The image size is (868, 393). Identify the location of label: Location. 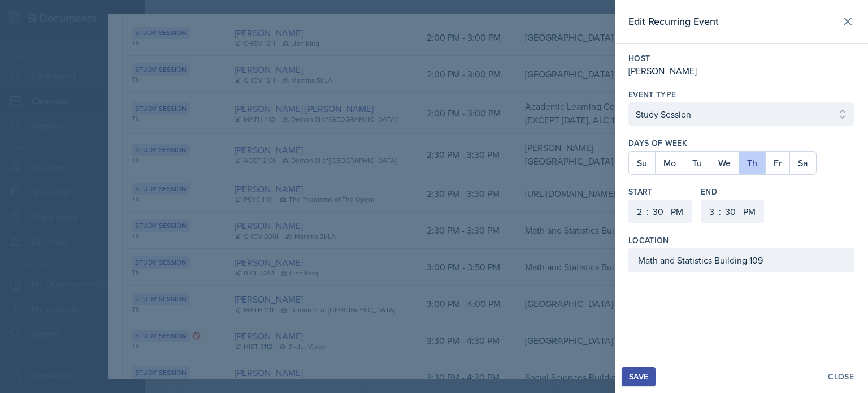
(649, 240).